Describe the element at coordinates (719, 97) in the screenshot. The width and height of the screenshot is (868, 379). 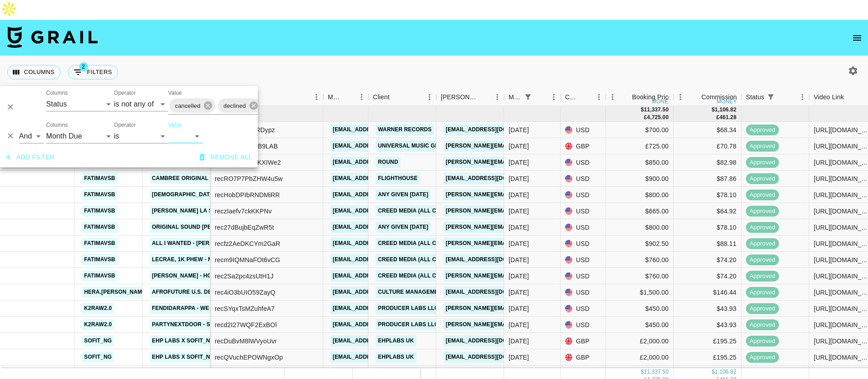
I see `div: Commission` at that location.